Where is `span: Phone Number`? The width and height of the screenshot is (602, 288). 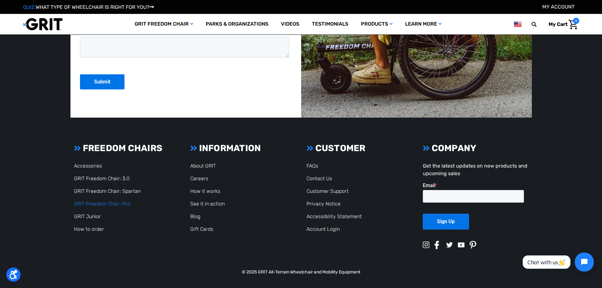
span: Phone Number is located at coordinates (123, 29).